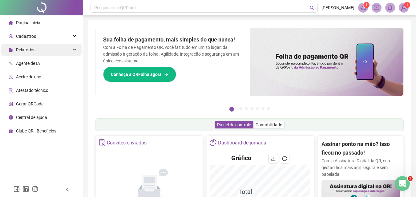 Image resolution: width=416 pixels, height=197 pixels. I want to click on span: search, so click(312, 8).